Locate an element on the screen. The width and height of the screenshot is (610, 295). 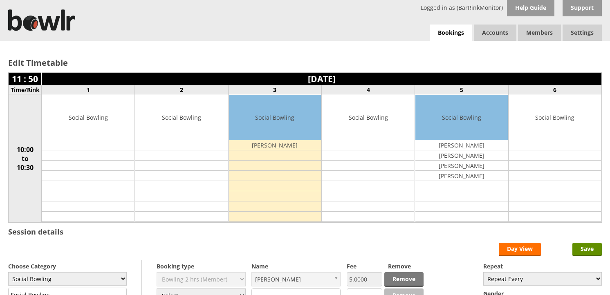
td: 4 is located at coordinates (368, 90).